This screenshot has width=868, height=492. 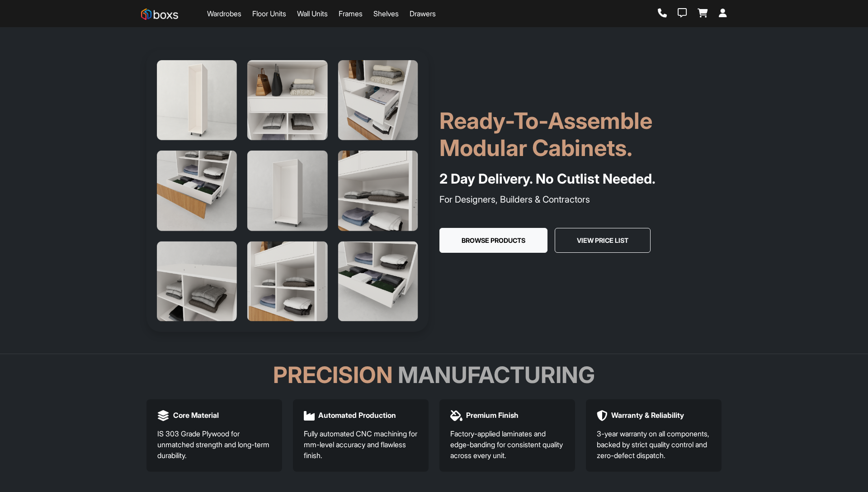 I want to click on p: Factory-applied laminates and edge-banding for consistent quality across every unit., so click(x=507, y=445).